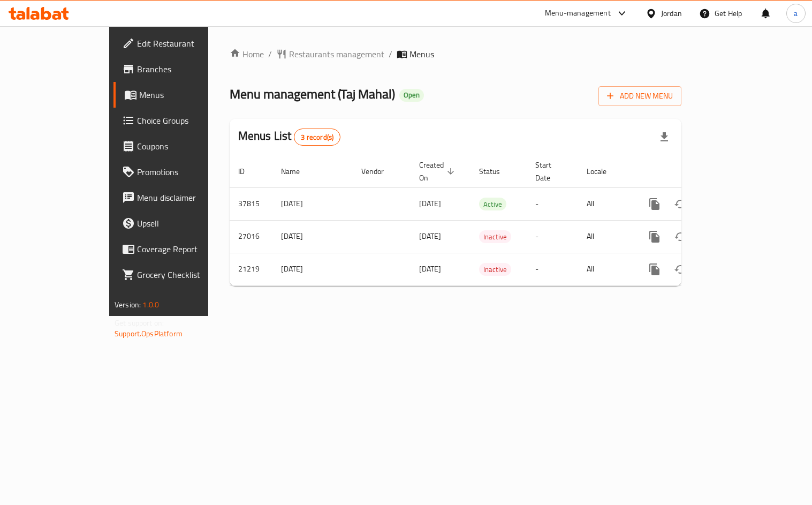  I want to click on span: 3 record(s), so click(317, 137).